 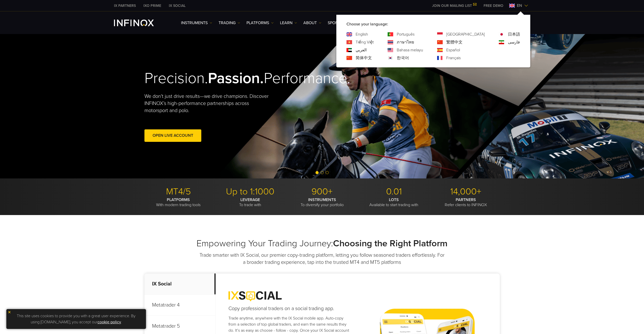 What do you see at coordinates (178, 192) in the screenshot?
I see `p: MT4/5` at bounding box center [178, 192].